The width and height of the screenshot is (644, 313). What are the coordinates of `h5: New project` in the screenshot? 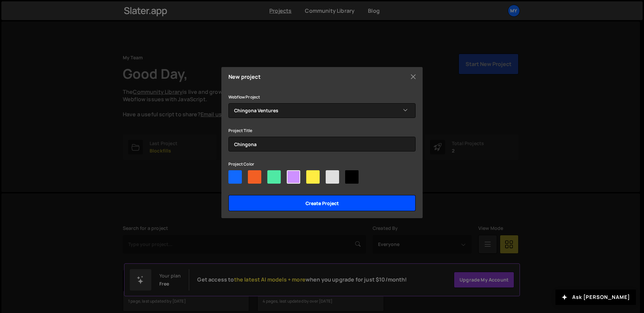 It's located at (244, 77).